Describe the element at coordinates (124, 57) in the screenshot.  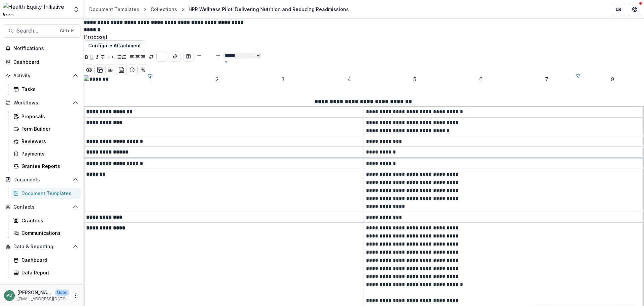
I see `button: Ordered List` at that location.